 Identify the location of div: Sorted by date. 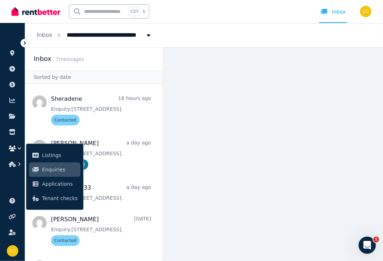
(94, 77).